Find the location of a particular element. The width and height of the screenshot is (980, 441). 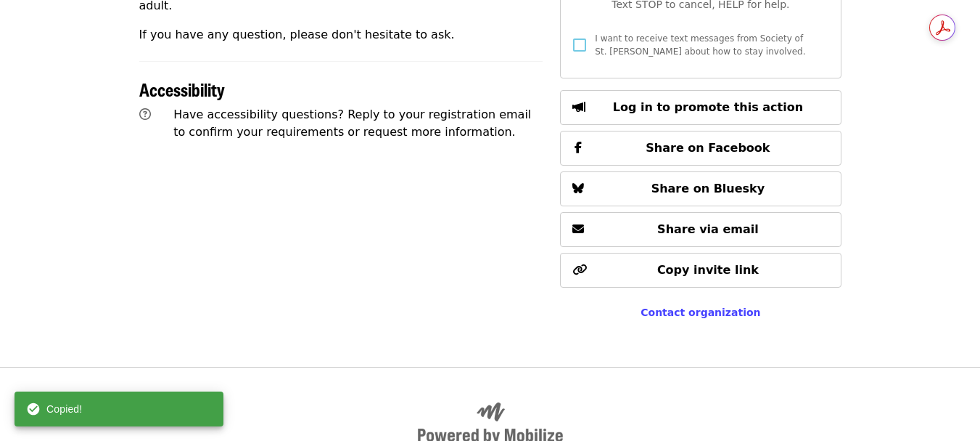

span: Log in to promote this action is located at coordinates (708, 107).